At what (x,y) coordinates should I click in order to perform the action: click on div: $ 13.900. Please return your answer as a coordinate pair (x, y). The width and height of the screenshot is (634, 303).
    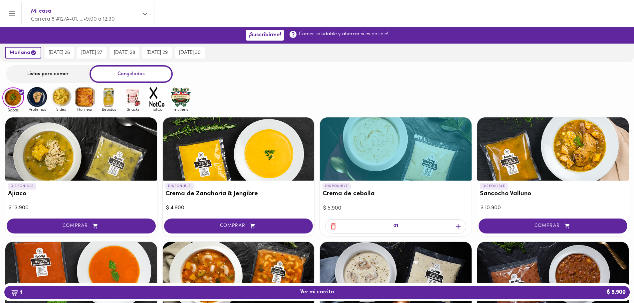
    Looking at the image, I should click on (81, 208).